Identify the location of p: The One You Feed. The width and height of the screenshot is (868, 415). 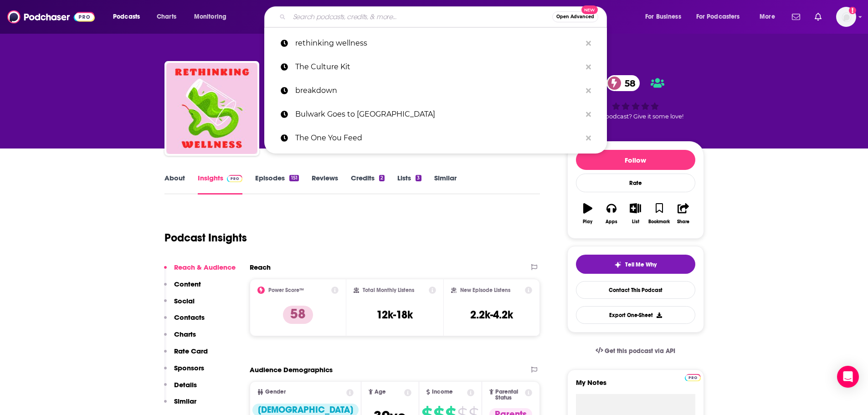
(438, 138).